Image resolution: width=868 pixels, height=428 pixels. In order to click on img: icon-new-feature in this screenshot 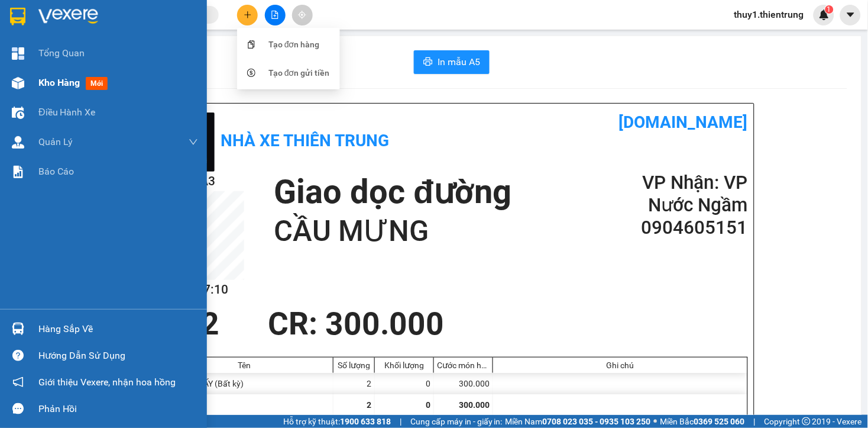, I will do `click(824, 14)`.